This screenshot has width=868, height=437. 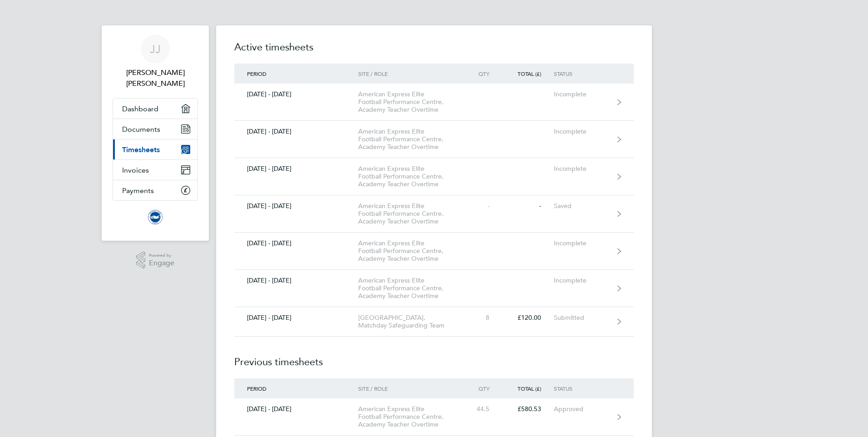 What do you see at coordinates (528, 318) in the screenshot?
I see `div: £120.00` at bounding box center [528, 318].